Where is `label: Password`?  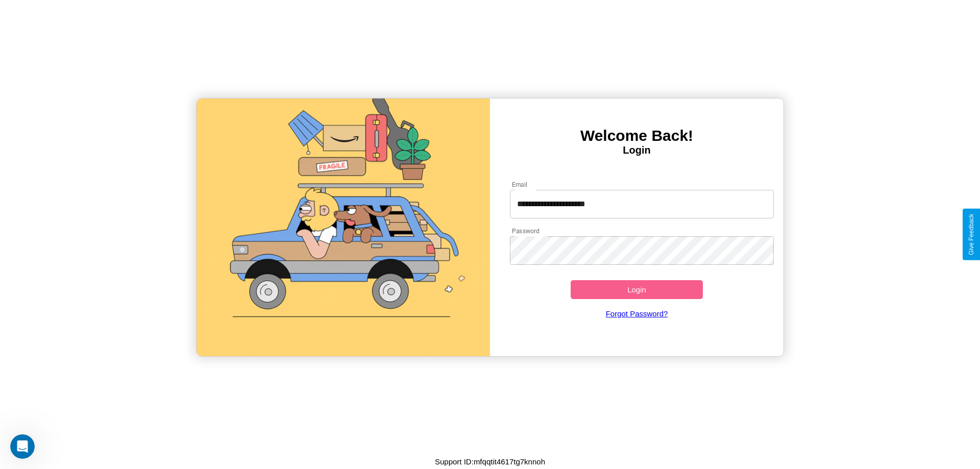
label: Password is located at coordinates (526, 230).